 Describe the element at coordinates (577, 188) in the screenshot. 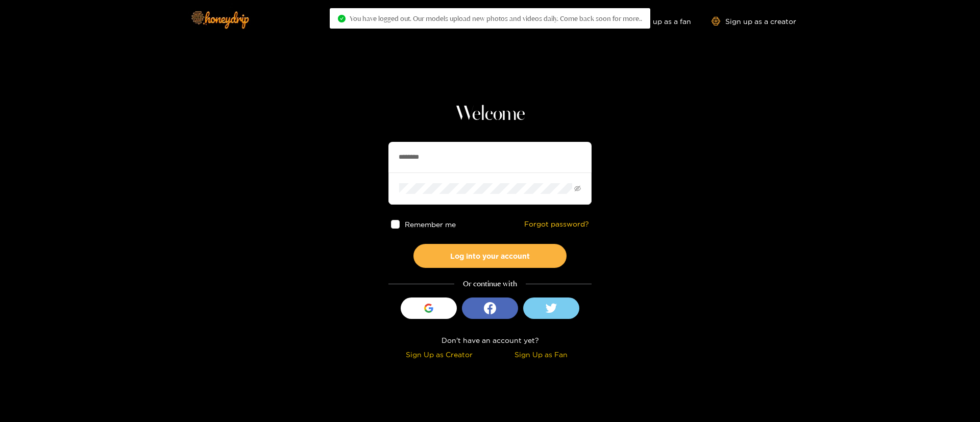

I see `span: eye-invisible` at that location.